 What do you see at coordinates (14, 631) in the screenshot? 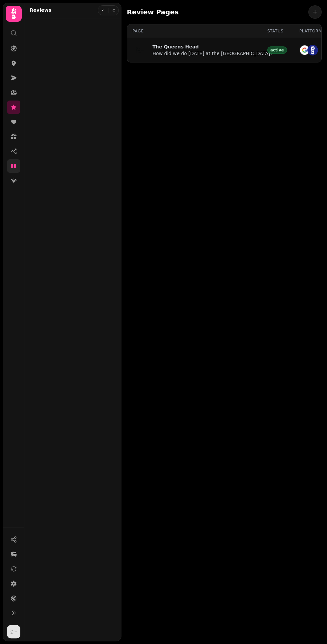
I see `button: User avatar` at bounding box center [14, 631].